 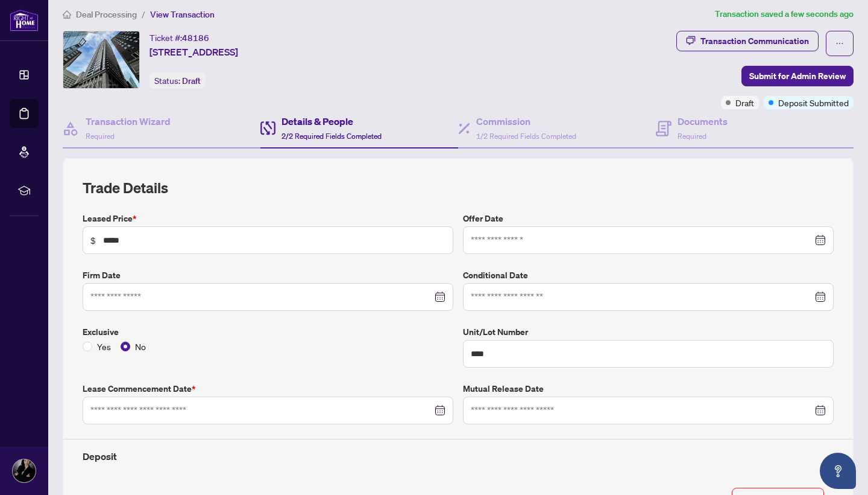 What do you see at coordinates (331, 121) in the screenshot?
I see `h4: Details & People` at bounding box center [331, 121].